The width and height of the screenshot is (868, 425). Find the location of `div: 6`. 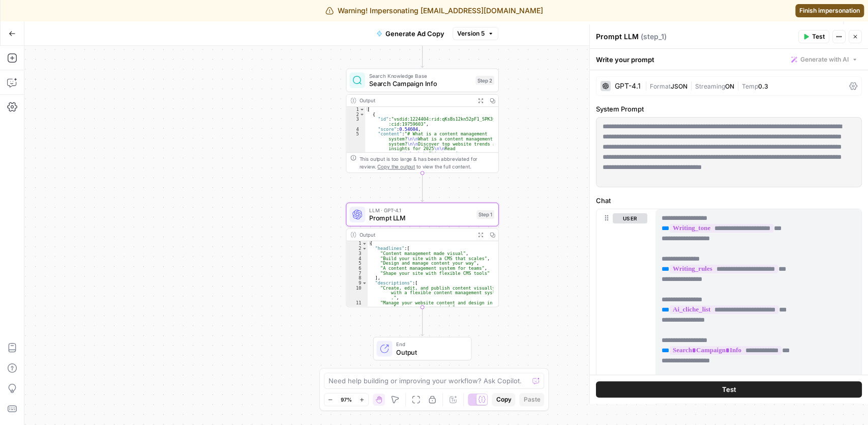

div: 6 is located at coordinates (357, 268).